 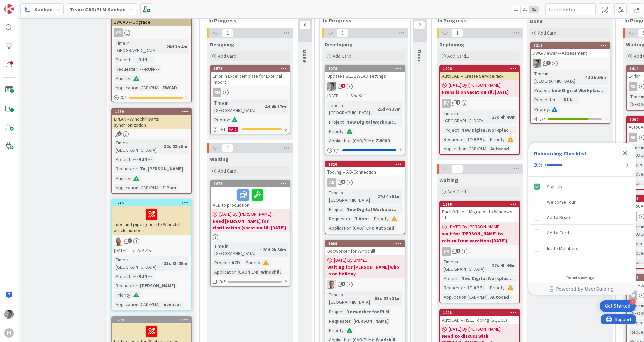 I want to click on div: Add a Card, so click(x=558, y=233).